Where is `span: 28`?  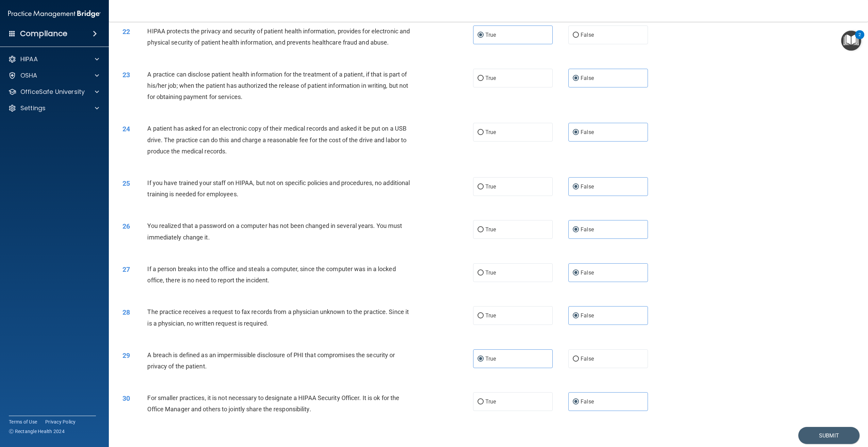
span: 28 is located at coordinates (126, 313).